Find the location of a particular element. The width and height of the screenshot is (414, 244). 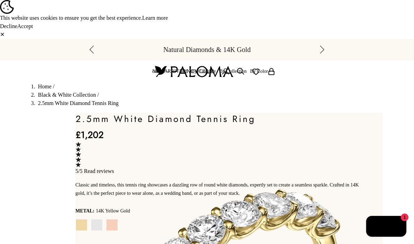

span: GBP £ is located at coordinates (157, 72).